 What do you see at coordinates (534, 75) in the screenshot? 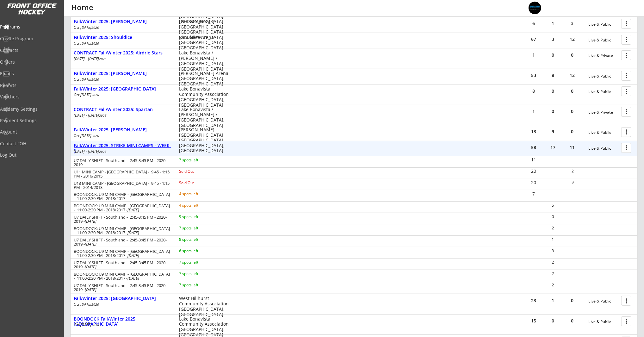
I see `div: 53` at bounding box center [534, 75].